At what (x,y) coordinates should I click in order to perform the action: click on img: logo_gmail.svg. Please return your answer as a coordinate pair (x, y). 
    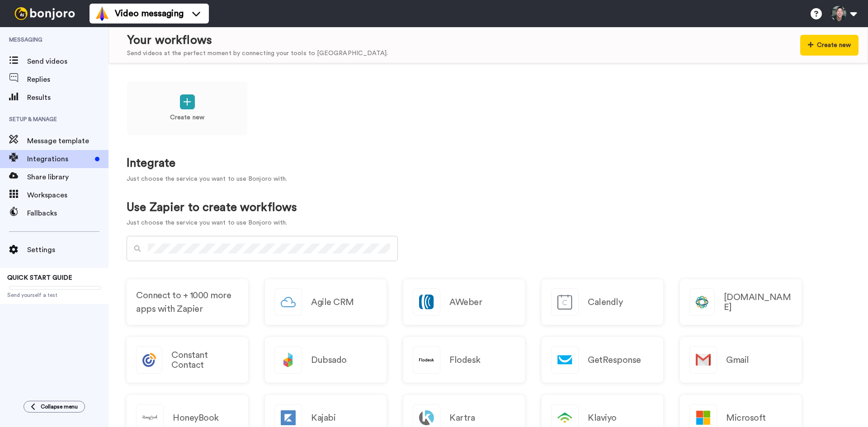
    Looking at the image, I should click on (703, 359).